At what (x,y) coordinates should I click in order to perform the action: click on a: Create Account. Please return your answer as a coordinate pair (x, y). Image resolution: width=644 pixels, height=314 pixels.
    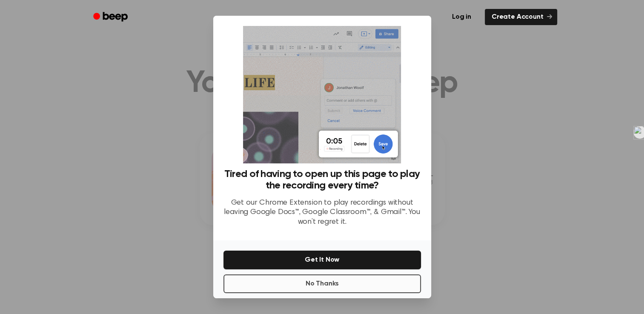
    Looking at the image, I should click on (521, 17).